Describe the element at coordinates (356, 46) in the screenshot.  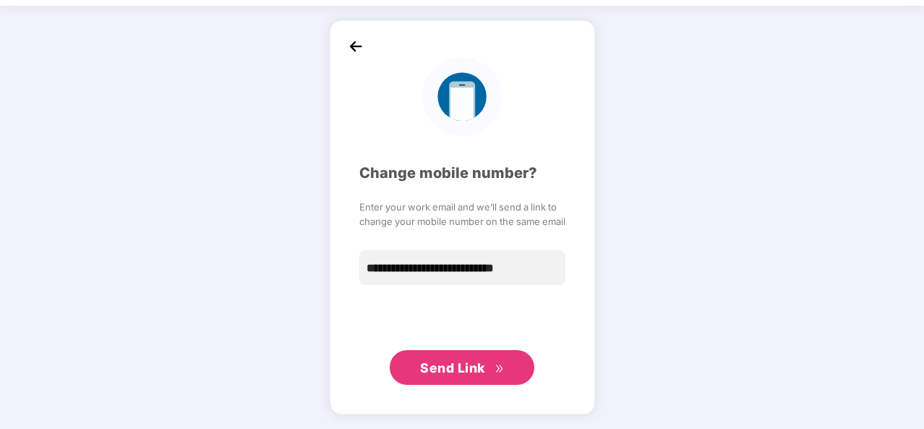
I see `img: back_icon` at that location.